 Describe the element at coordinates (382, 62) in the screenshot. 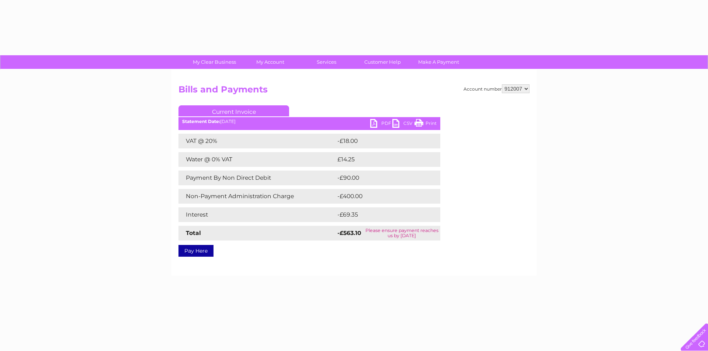

I see `a: Customer Help` at that location.